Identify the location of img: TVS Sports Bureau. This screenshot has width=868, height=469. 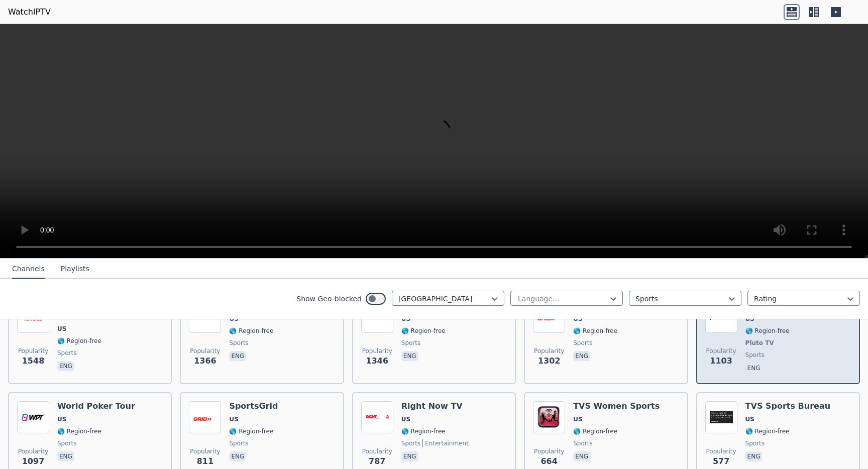
(721, 417).